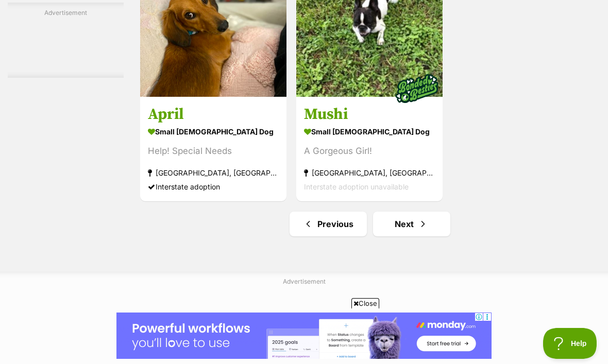 The height and width of the screenshot is (364, 608). I want to click on div: Interstate adoption, so click(214, 186).